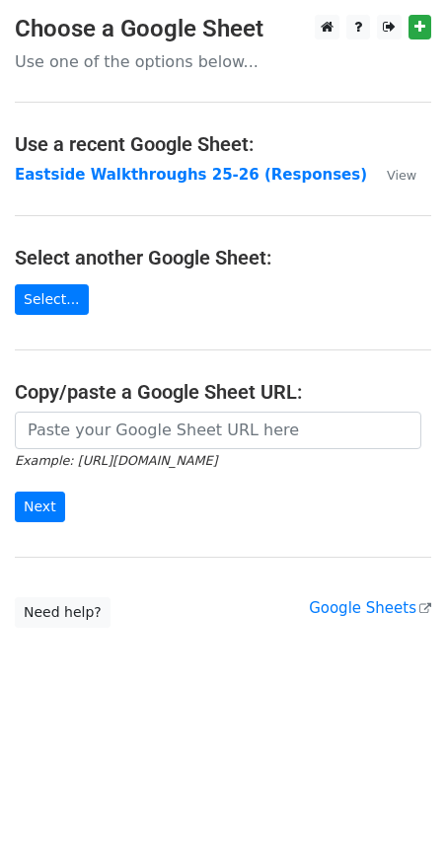  Describe the element at coordinates (402, 175) in the screenshot. I see `small: View` at that location.